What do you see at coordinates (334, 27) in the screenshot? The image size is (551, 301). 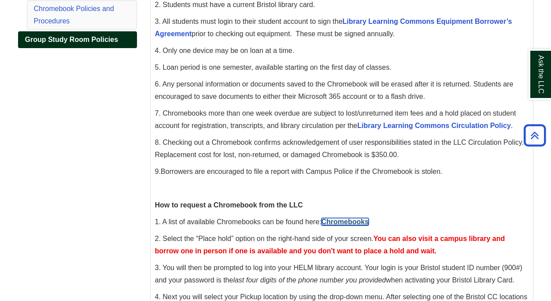 I see `span: 3. All students must login to their student account to sign the prior to checking out equipment. ...` at bounding box center [334, 27].